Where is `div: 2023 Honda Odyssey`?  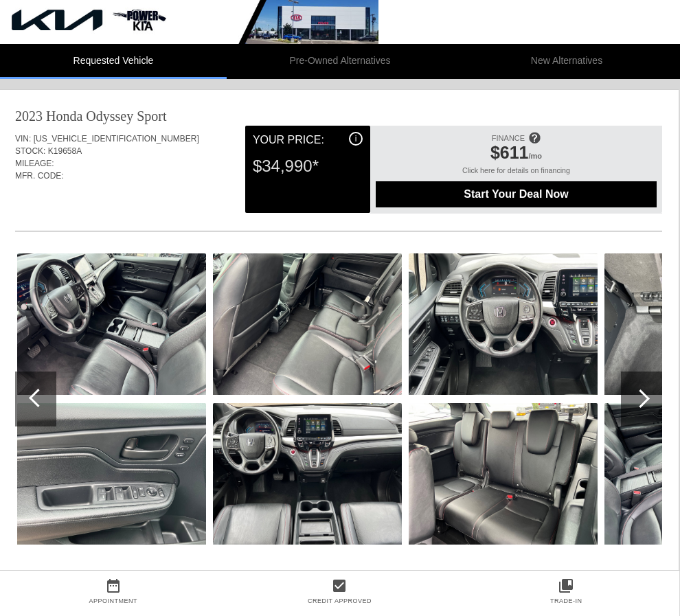
div: 2023 Honda Odyssey is located at coordinates (74, 116).